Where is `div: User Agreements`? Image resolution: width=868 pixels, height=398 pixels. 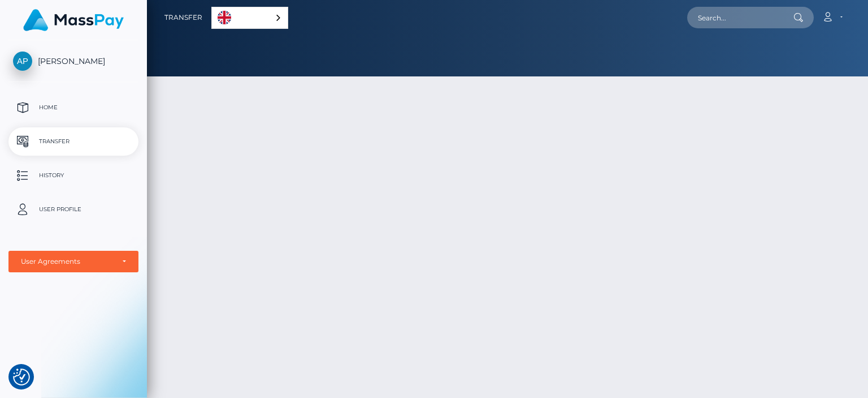 div: User Agreements is located at coordinates (67, 261).